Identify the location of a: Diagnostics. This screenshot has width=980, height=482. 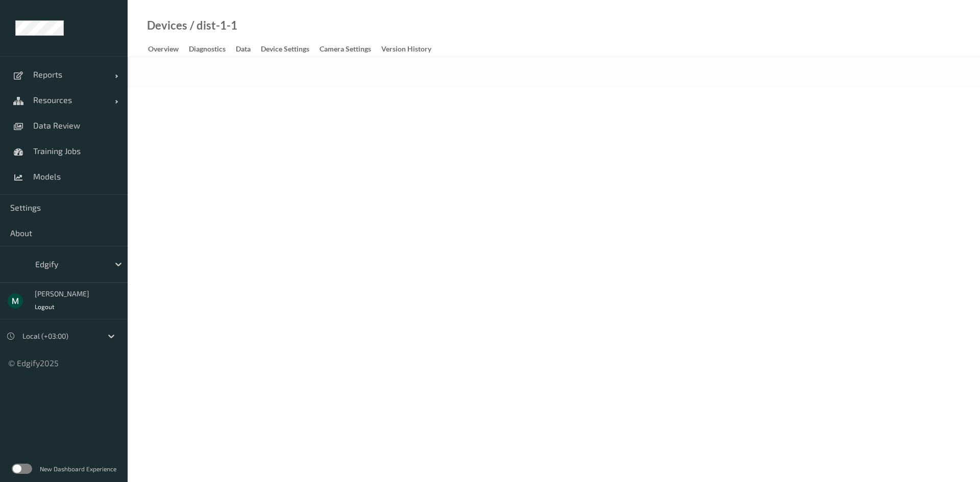
(212, 49).